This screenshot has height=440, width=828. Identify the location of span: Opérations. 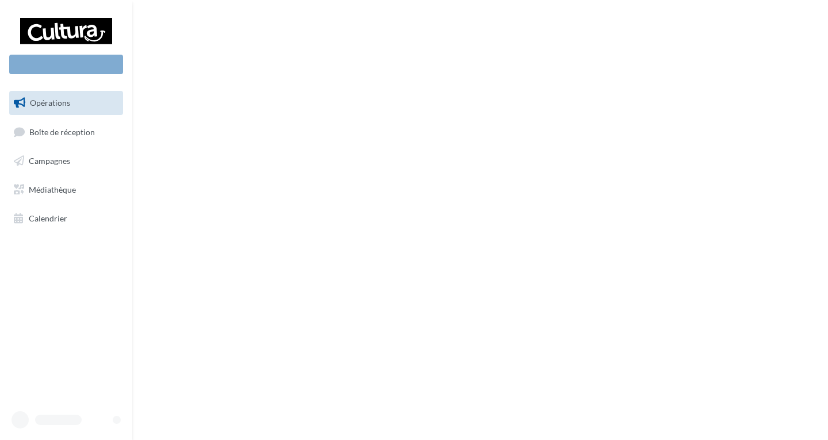
(50, 102).